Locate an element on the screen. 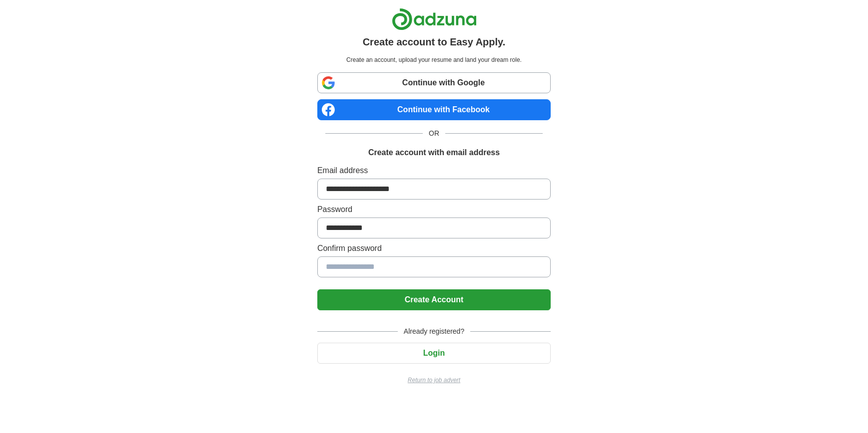  h1: Create account to Easy Apply. is located at coordinates (434, 42).